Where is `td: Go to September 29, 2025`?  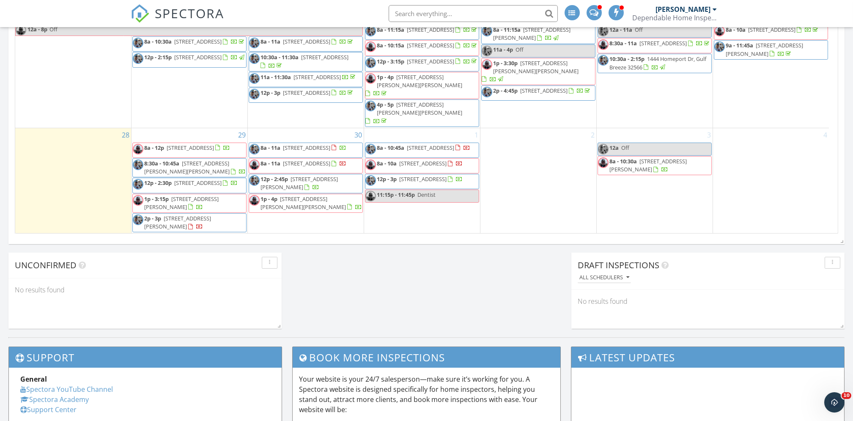 td: Go to September 29, 2025 is located at coordinates (189, 180).